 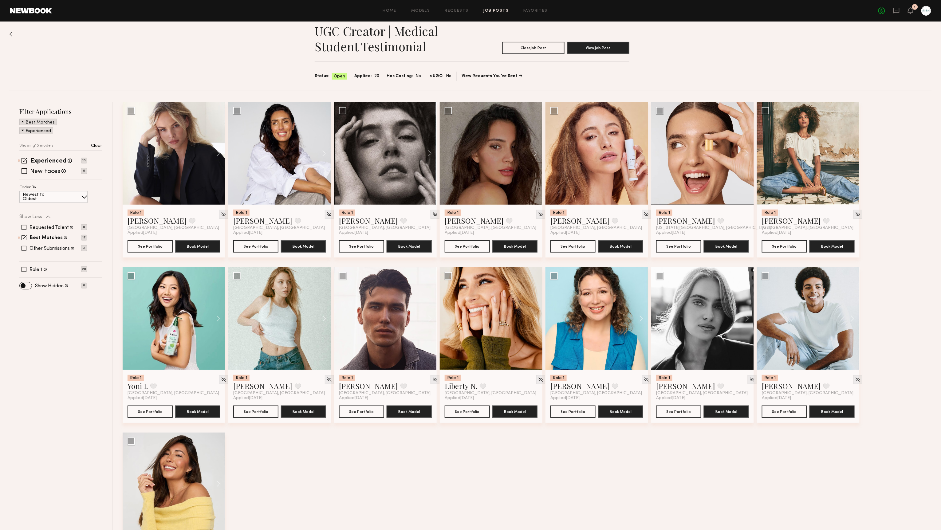 I want to click on div: 1, so click(x=915, y=7).